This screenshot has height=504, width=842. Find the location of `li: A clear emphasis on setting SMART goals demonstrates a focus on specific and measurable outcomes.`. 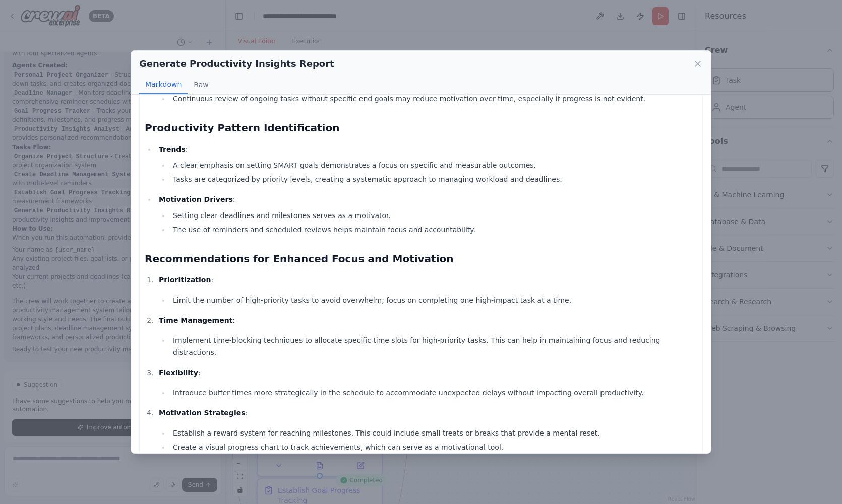

li: A clear emphasis on setting SMART goals demonstrates a focus on specific and measurable outcomes. is located at coordinates (433, 165).